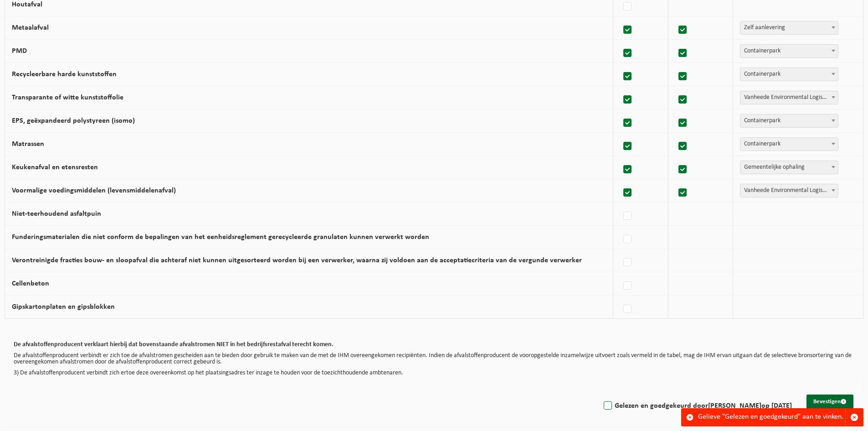 The height and width of the screenshot is (431, 868). I want to click on div: Gelieve "Gelezen en goedgekeurd" aan te vinken., so click(772, 417).